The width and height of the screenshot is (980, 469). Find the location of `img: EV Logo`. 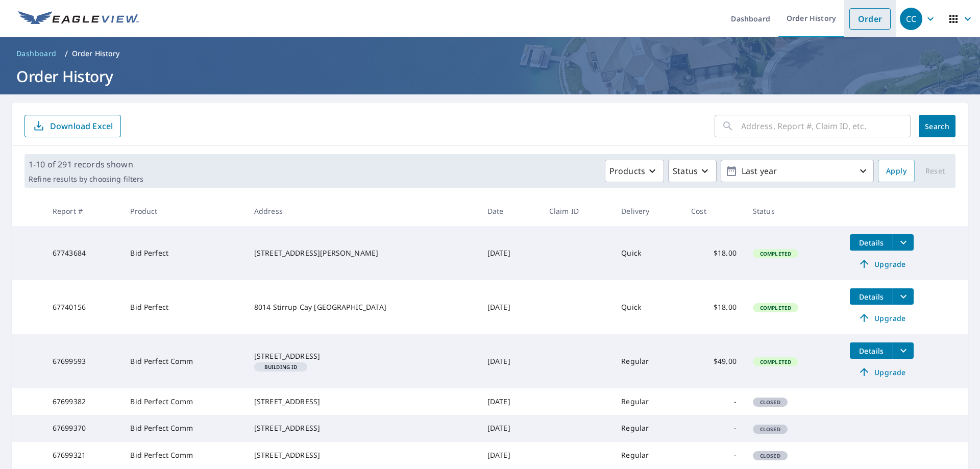

img: EV Logo is located at coordinates (79, 19).